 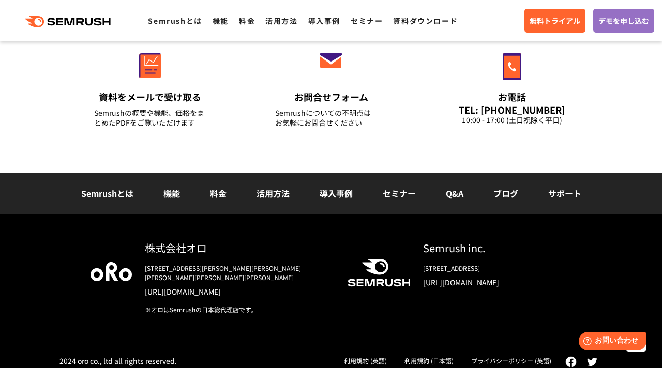 What do you see at coordinates (238, 310) in the screenshot?
I see `div: ※オロはSemrushの日本総代理店です。` at bounding box center [238, 310].